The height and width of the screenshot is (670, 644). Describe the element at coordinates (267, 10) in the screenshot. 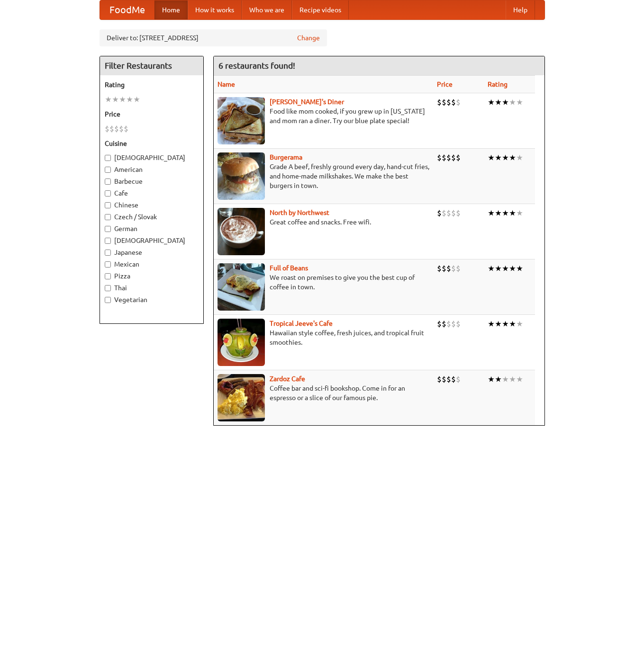

I see `a: Who we are` at that location.